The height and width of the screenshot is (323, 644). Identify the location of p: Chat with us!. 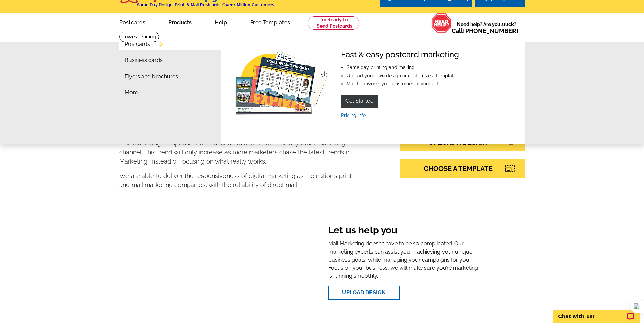
(43, 15).